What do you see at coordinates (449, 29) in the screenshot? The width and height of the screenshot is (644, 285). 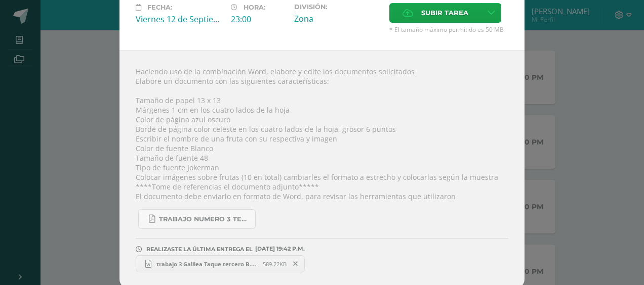 I see `span: * El tamaño máximo permitido es 50 MB` at bounding box center [449, 29].